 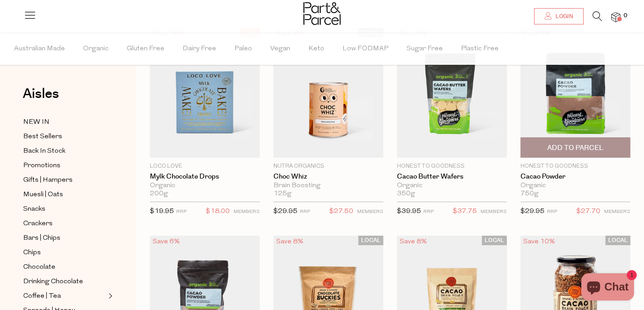 What do you see at coordinates (53, 282) in the screenshot?
I see `span: Drinking Chocolate` at bounding box center [53, 282].